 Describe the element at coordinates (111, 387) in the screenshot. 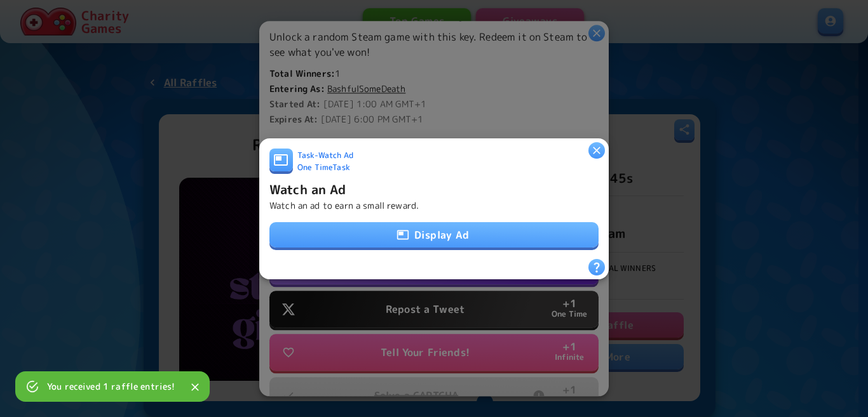

I see `div: You received 1 raffle entries!` at that location.